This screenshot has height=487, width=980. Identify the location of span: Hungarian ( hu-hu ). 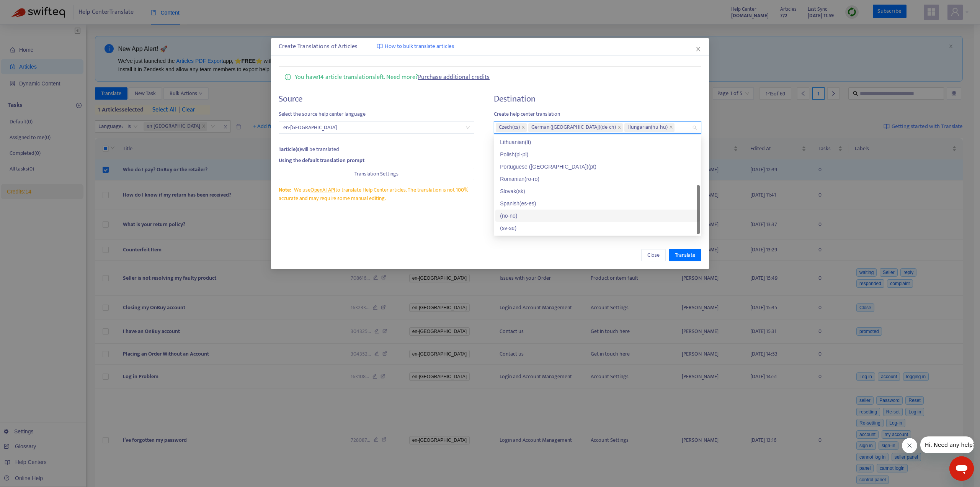
(647, 128).